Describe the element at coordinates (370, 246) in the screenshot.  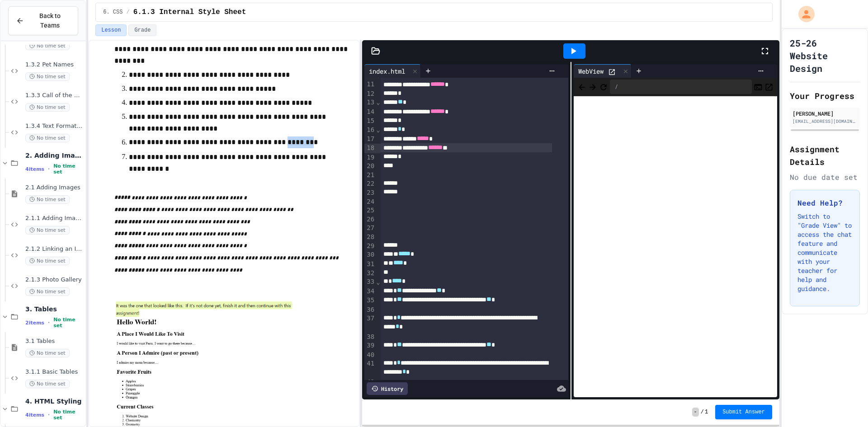
I see `div: 29` at that location.